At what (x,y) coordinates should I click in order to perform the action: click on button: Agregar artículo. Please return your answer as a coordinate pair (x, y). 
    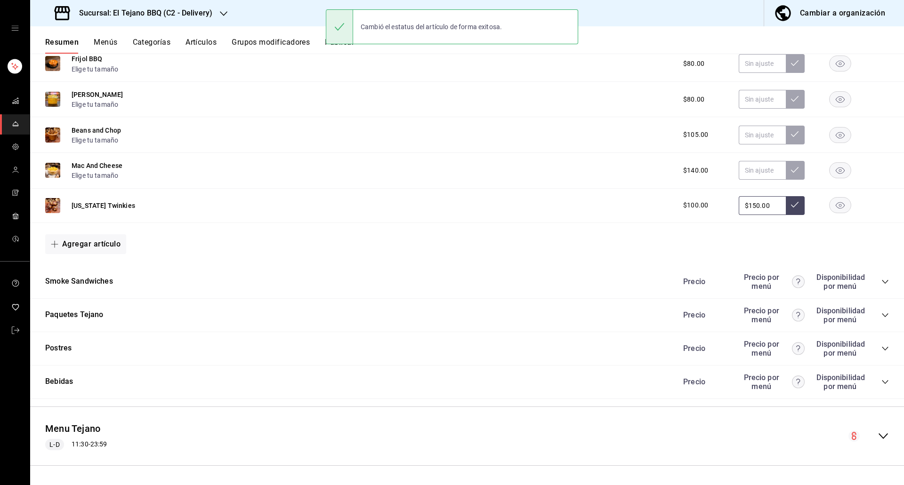
    Looking at the image, I should click on (86, 244).